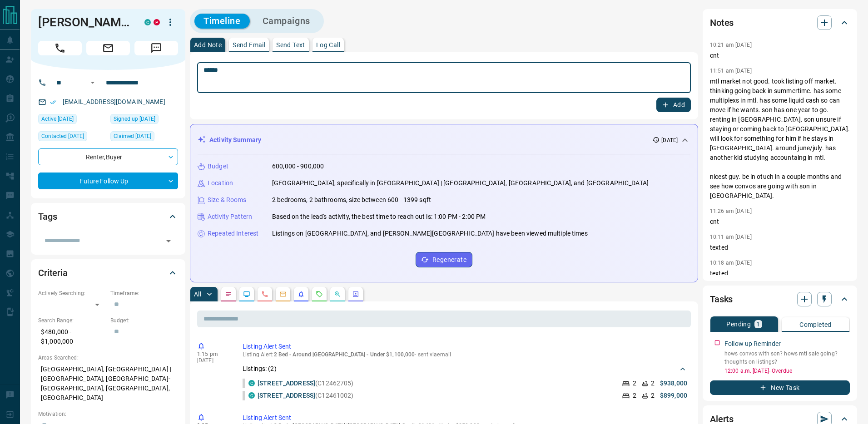  Describe the element at coordinates (379, 217) in the screenshot. I see `p: Based on the lead's activity, the best time to reach out is: 1:00 PM - 2:00 PM` at that location.